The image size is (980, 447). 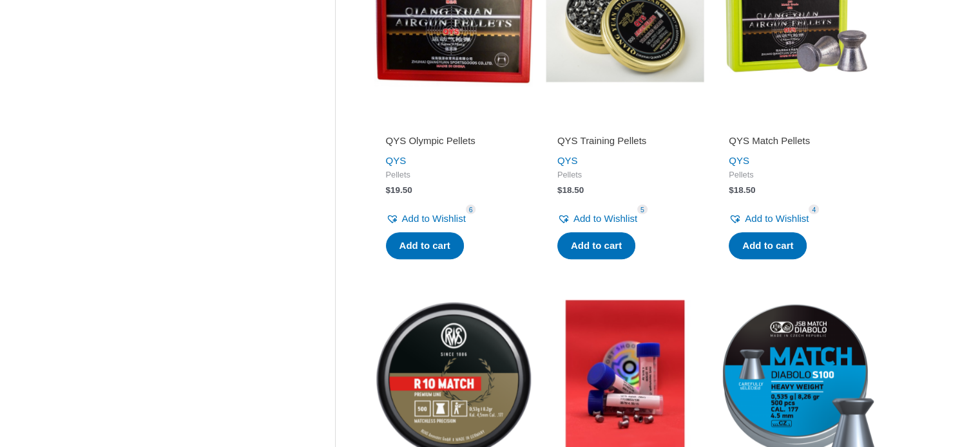 I want to click on h2: QYS Training Pellets, so click(x=625, y=141).